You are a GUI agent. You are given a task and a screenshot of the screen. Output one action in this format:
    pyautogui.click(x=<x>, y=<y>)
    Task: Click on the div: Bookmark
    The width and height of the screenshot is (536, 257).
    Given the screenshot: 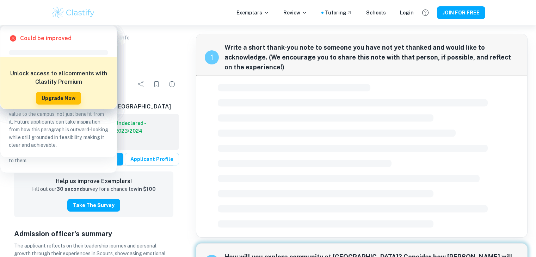 What is the action you would take?
    pyautogui.click(x=157, y=84)
    